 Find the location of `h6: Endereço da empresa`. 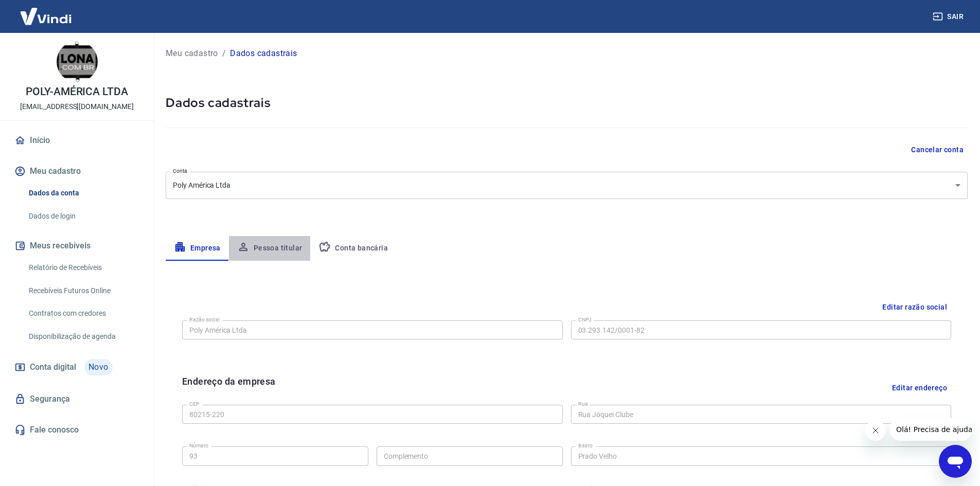

h6: Endereço da empresa is located at coordinates (229, 387).